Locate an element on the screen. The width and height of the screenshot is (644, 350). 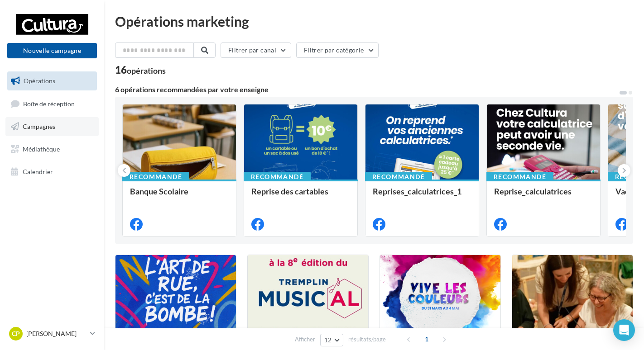
button: Filtrer par canal is located at coordinates (256, 50).